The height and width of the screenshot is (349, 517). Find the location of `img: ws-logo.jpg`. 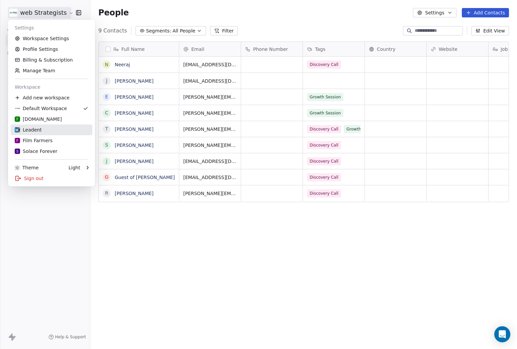

img: ws-logo.jpg is located at coordinates (17, 108).